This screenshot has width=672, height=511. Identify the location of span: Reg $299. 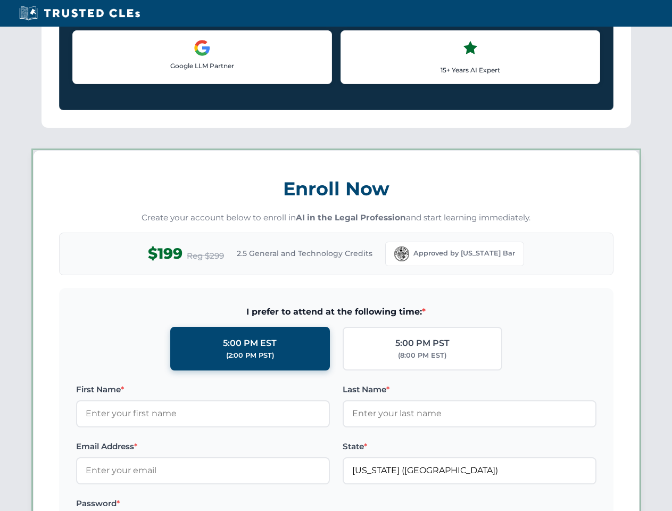
(205, 256).